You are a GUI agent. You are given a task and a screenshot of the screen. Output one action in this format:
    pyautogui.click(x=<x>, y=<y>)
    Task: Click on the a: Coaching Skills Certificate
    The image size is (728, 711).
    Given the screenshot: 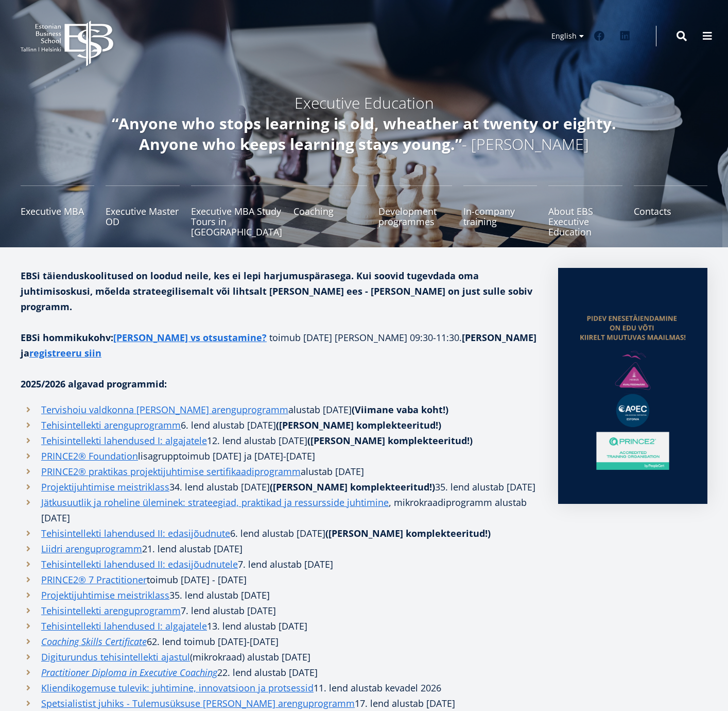 What is the action you would take?
    pyautogui.click(x=94, y=641)
    